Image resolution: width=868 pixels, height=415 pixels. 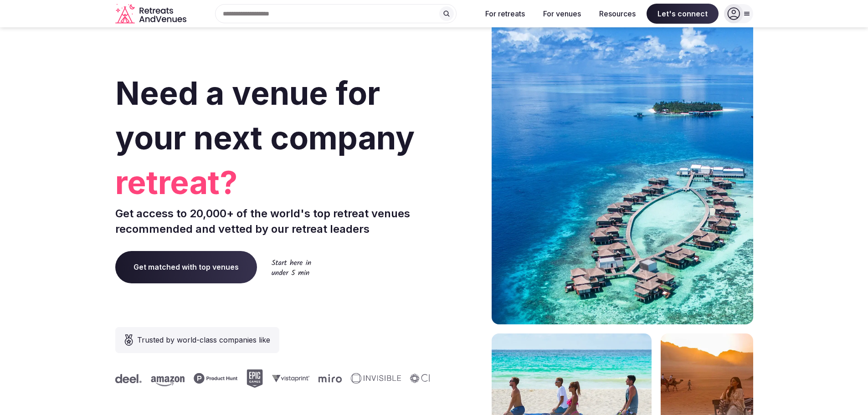 I want to click on button: For retreats, so click(x=505, y=13).